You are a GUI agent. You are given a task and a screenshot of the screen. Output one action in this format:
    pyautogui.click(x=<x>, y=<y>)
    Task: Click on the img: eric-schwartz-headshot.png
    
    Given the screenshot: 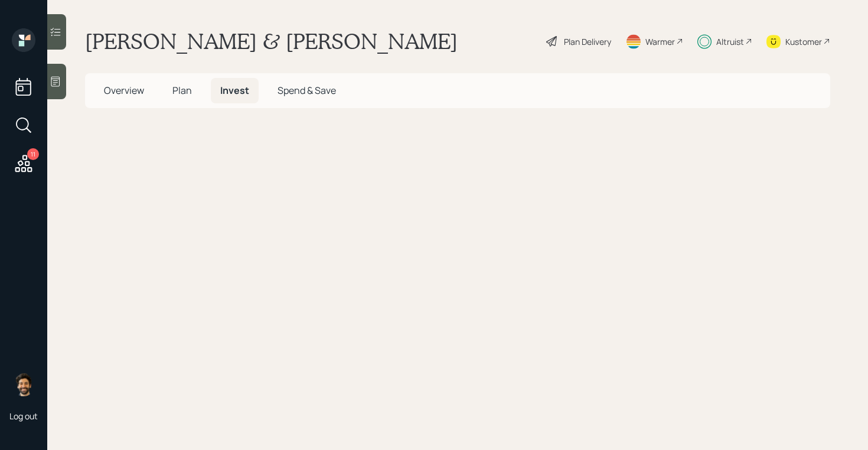 What is the action you would take?
    pyautogui.click(x=24, y=385)
    